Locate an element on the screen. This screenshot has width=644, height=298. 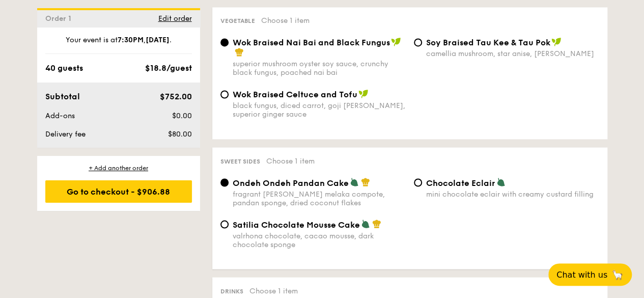
div: $18.8/guest is located at coordinates (168, 68).